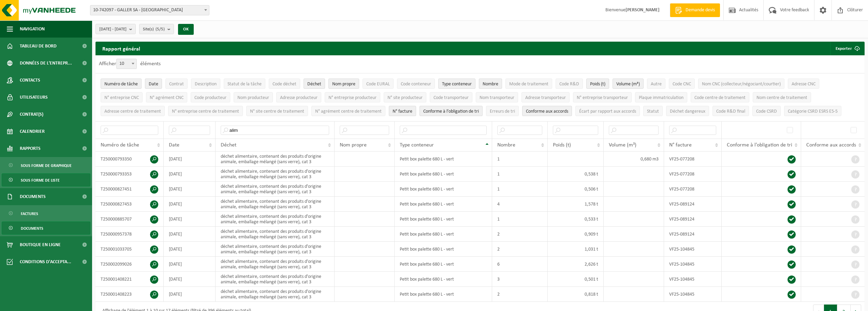  Describe the element at coordinates (693, 189) in the screenshot. I see `td: VF25-077208` at that location.